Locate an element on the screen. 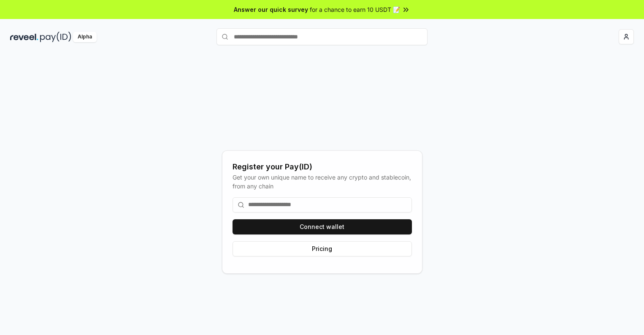  span: for a chance to earn 10 USDT 📝 is located at coordinates (355, 9).